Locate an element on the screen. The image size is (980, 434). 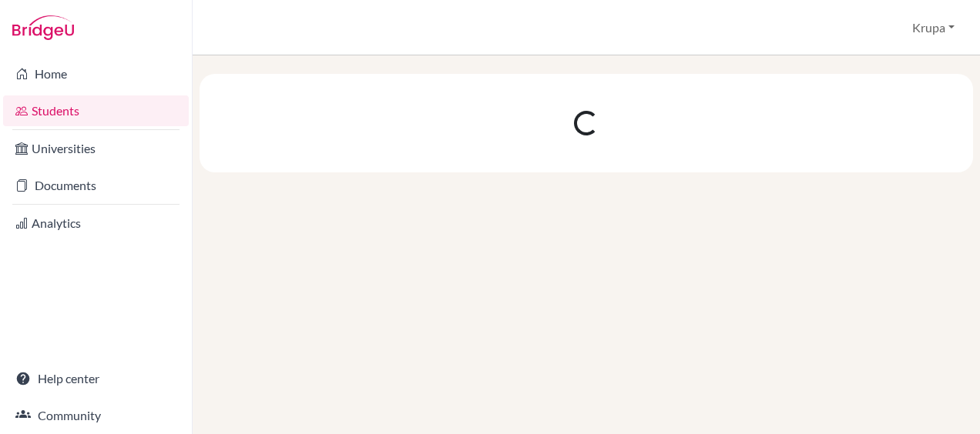
a: Students is located at coordinates (95, 111).